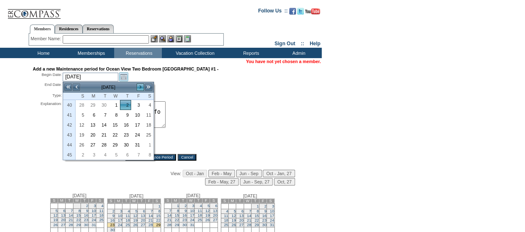 The height and width of the screenshot is (232, 525). What do you see at coordinates (92, 115) in the screenshot?
I see `td: Monday, October 06, 2025` at bounding box center [92, 115].